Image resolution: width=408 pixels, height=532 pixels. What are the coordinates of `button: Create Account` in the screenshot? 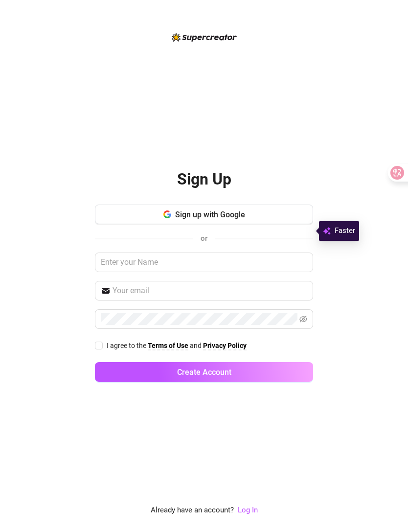 It's located at (204, 372).